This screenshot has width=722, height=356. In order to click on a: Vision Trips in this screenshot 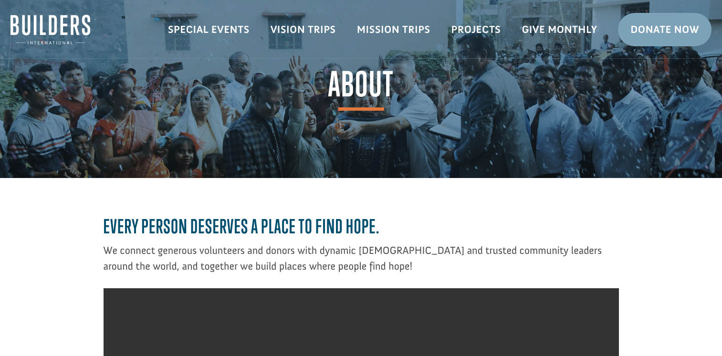, I will do `click(303, 30)`.